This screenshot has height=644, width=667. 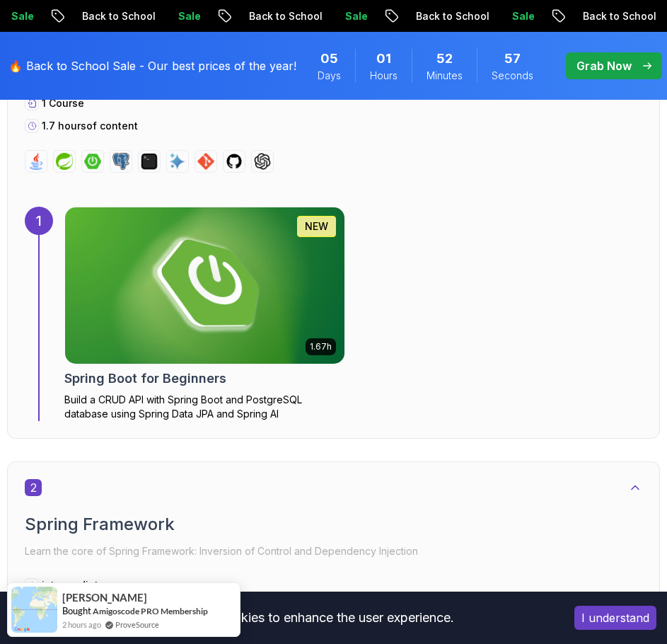 What do you see at coordinates (384, 59) in the screenshot?
I see `span: 1 Hours` at bounding box center [384, 59].